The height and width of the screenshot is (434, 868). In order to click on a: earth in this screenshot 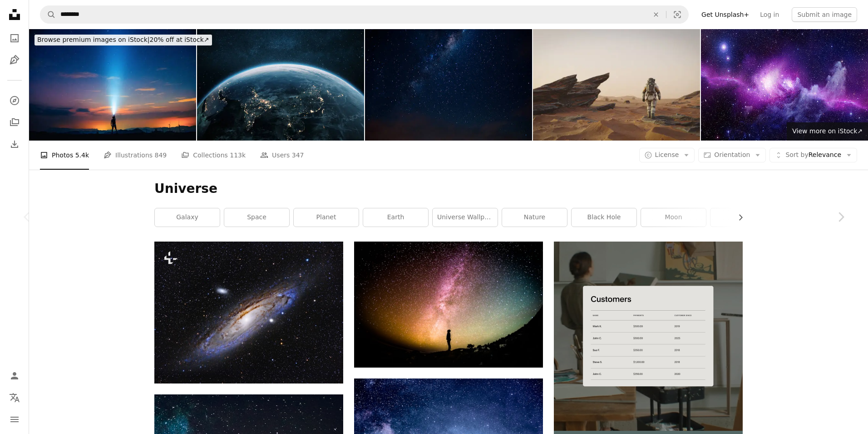, I will do `click(395, 217)`.